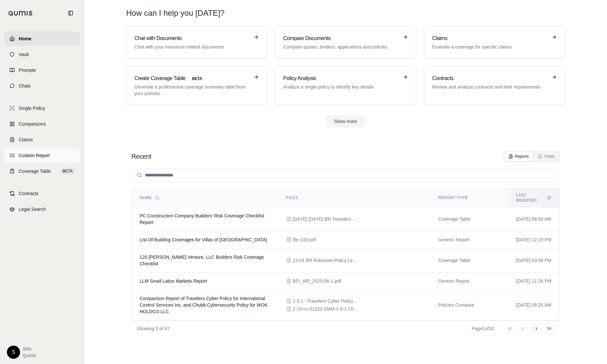 Image resolution: width=607 pixels, height=364 pixels. Describe the element at coordinates (192, 78) in the screenshot. I see `h3: Create Coverage Table` at that location.